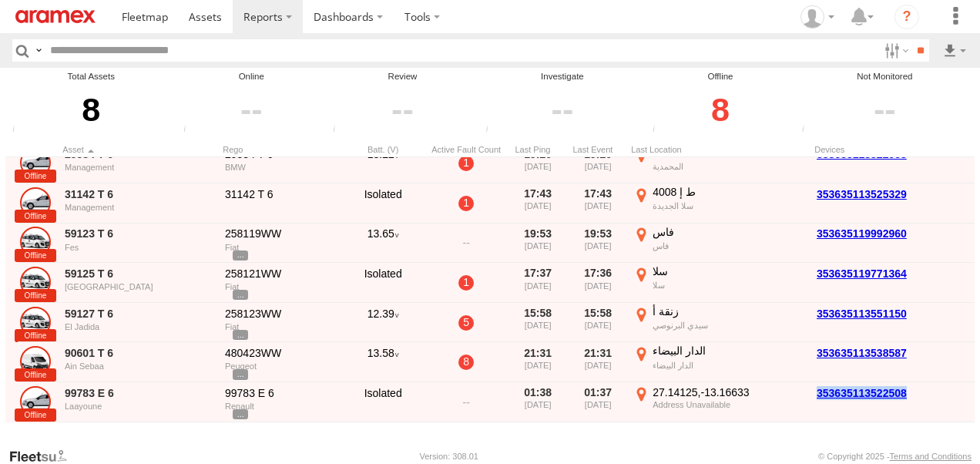  Describe the element at coordinates (729, 232) in the screenshot. I see `div: فاس` at that location.